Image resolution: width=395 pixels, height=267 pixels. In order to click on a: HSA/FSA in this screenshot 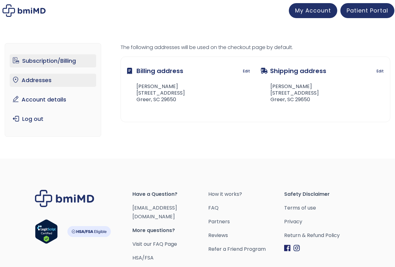, I will do `click(143, 258)`.